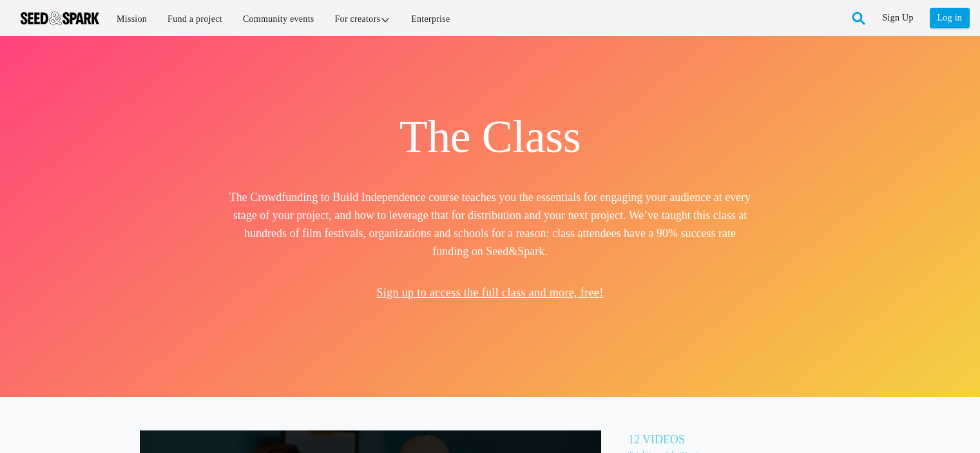 The width and height of the screenshot is (980, 453). What do you see at coordinates (431, 19) in the screenshot?
I see `a: Enterprise` at bounding box center [431, 19].